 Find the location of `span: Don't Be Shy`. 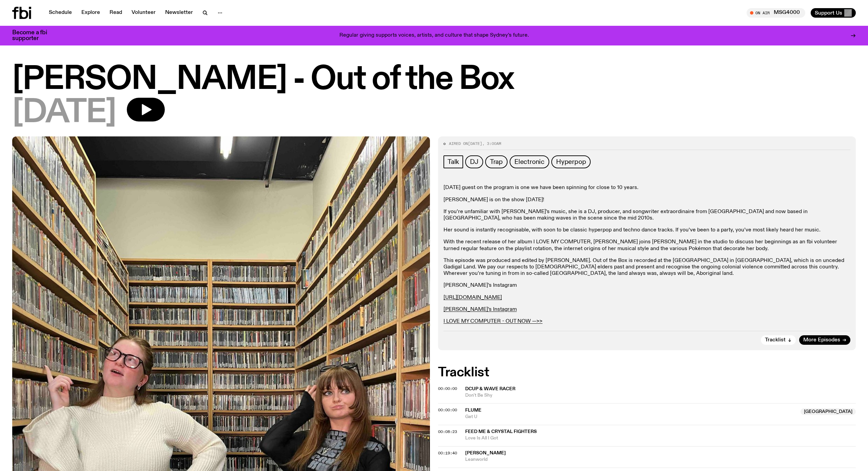

span: Don't Be Shy is located at coordinates (661, 396).